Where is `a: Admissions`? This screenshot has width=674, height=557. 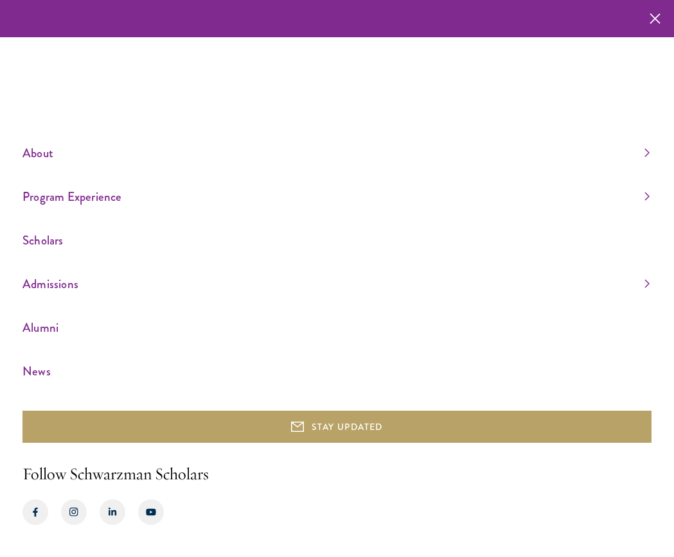 a: Admissions is located at coordinates (336, 284).